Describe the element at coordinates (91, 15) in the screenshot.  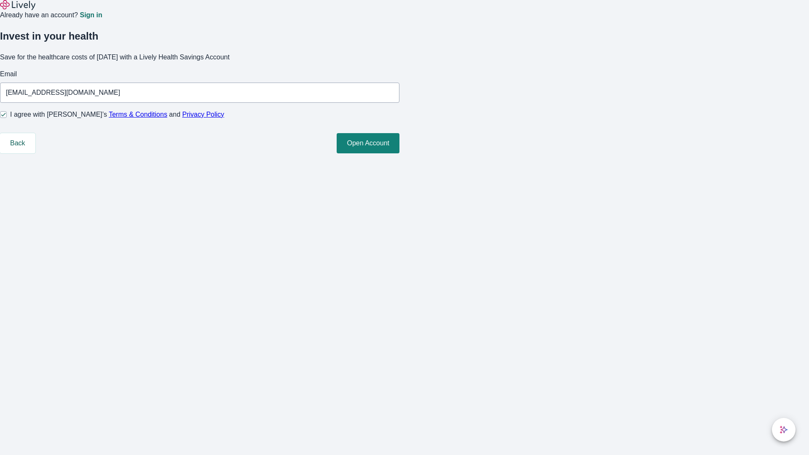
I see `a: Sign in` at that location.